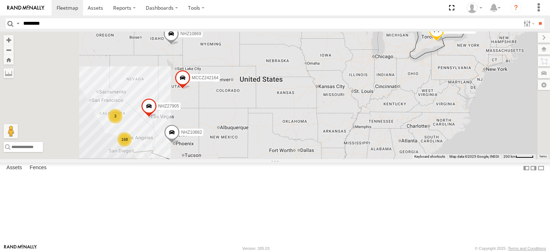  Describe the element at coordinates (125, 139) in the screenshot. I see `div: 168` at that location.